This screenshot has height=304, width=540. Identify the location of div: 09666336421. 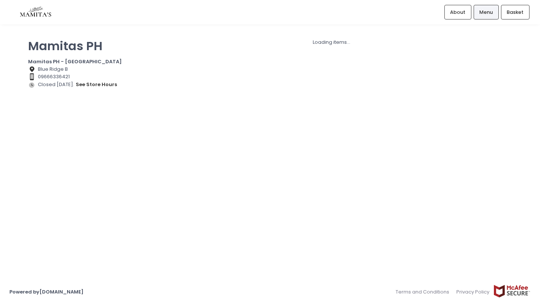
(85, 77).